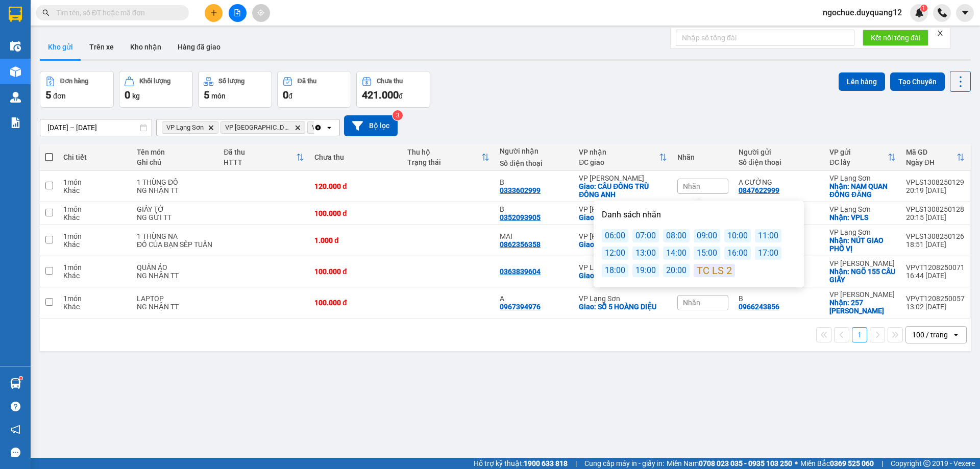  I want to click on div: 08:00, so click(676, 236).